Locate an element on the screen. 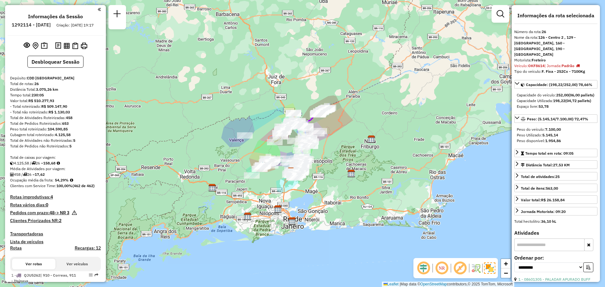 The image size is (605, 287). div: Atividade não roteirizada - ATACAREJO BOM PRECO DISTRIBUIDORA LTDA is located at coordinates (319, 131).